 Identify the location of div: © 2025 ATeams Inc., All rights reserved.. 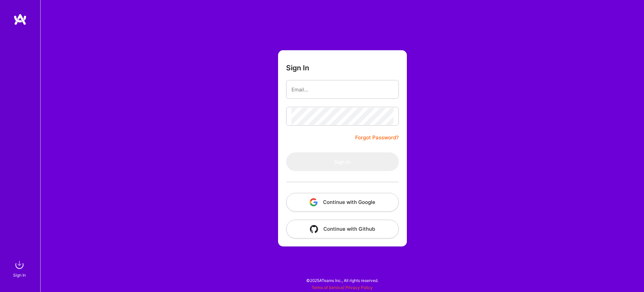
(343, 280).